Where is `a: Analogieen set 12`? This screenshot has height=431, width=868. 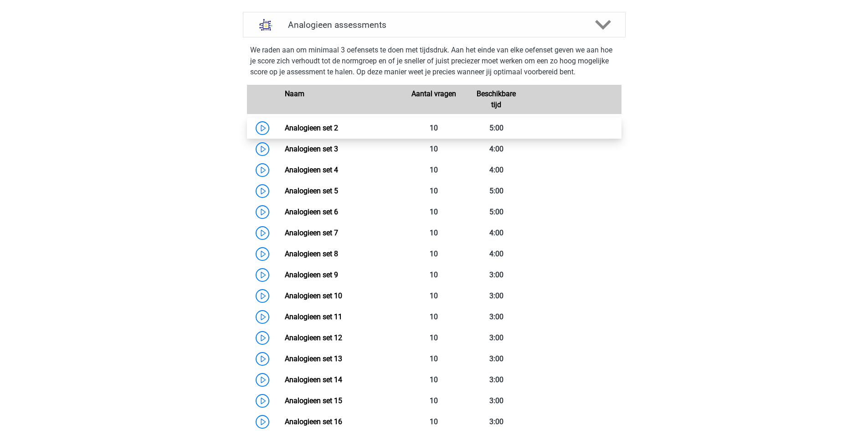 a: Analogieen set 12 is located at coordinates (314, 337).